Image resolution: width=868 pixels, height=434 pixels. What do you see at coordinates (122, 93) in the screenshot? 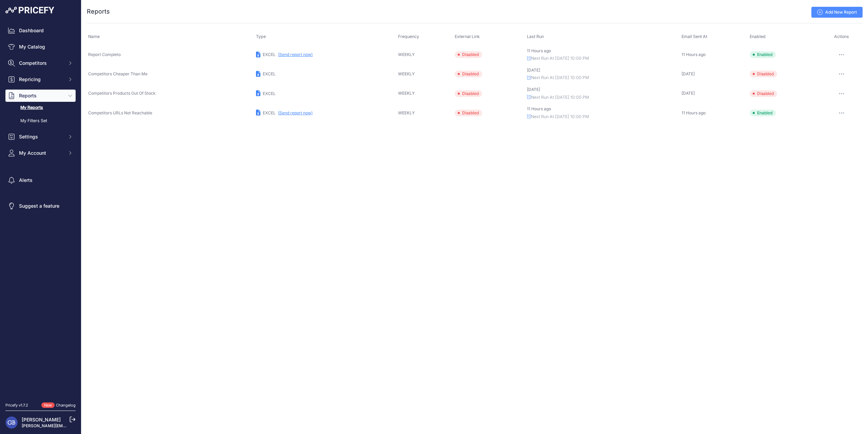
I see `span: Competitors Products Out Of Stock` at bounding box center [122, 93].